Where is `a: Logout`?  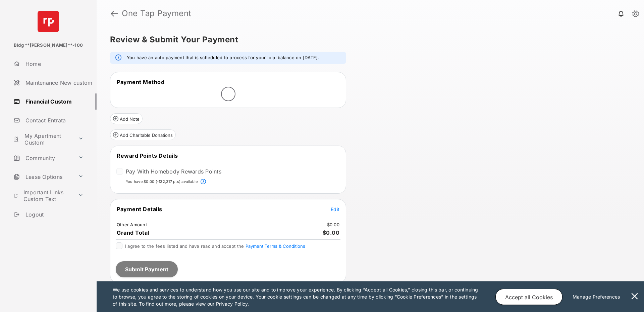
a: Logout is located at coordinates (54, 214).